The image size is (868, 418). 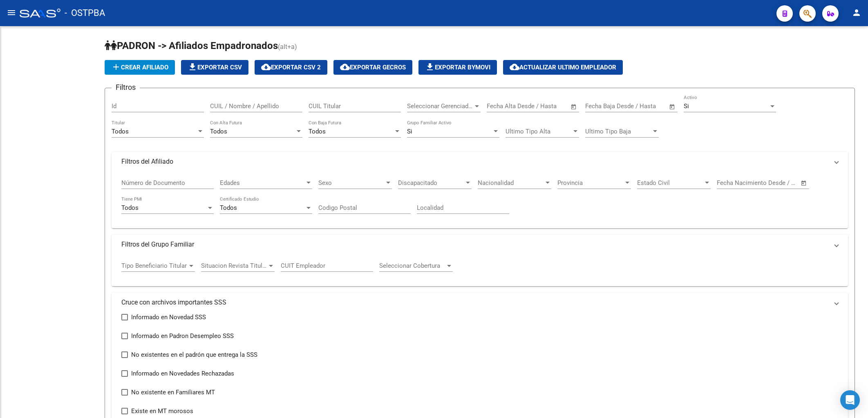 What do you see at coordinates (591, 183) in the screenshot?
I see `span: Provincia` at bounding box center [591, 183].